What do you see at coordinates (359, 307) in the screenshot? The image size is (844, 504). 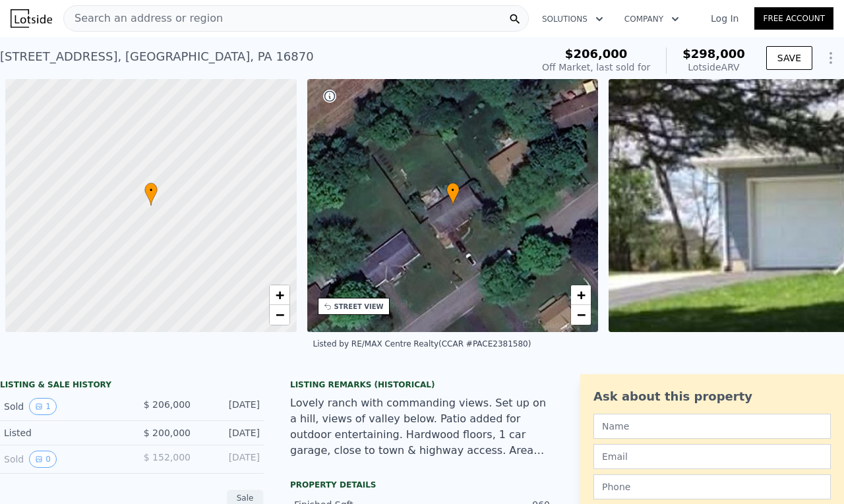 I see `div: STREET VIEW` at bounding box center [359, 307].